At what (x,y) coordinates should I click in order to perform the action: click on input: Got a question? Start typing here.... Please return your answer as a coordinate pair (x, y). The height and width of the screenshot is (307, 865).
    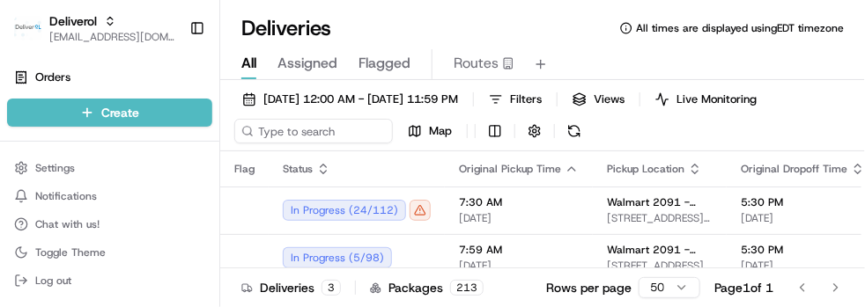
    Looking at the image, I should click on (181, 122).